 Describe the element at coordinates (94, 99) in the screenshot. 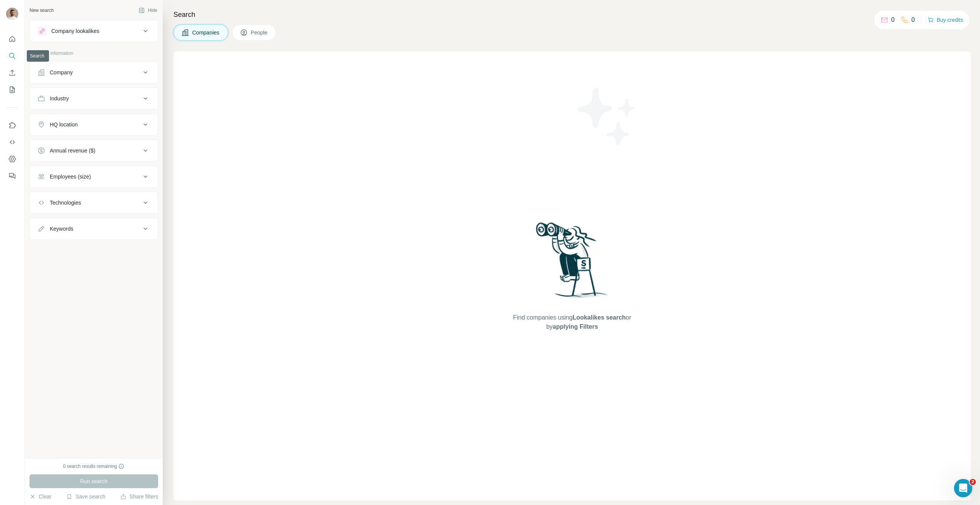

I see `button: Industry` at that location.